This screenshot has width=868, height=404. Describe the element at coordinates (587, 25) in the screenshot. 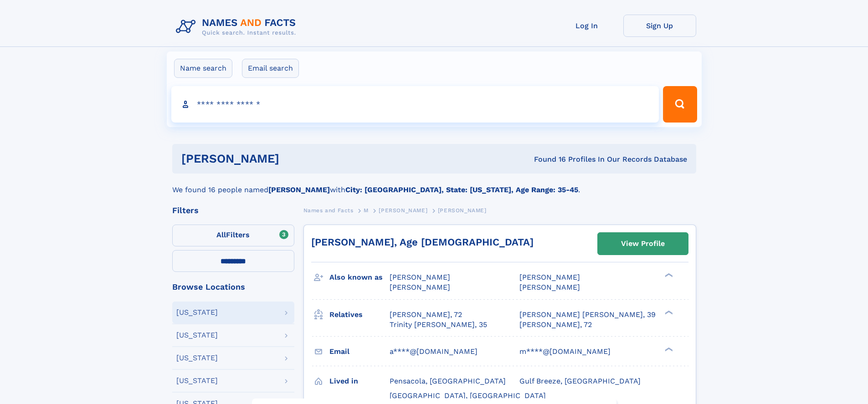

I see `a: Log In` at that location.